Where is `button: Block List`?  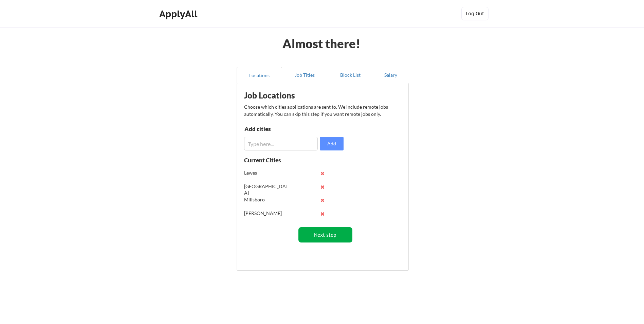
button: Block List is located at coordinates (350, 75).